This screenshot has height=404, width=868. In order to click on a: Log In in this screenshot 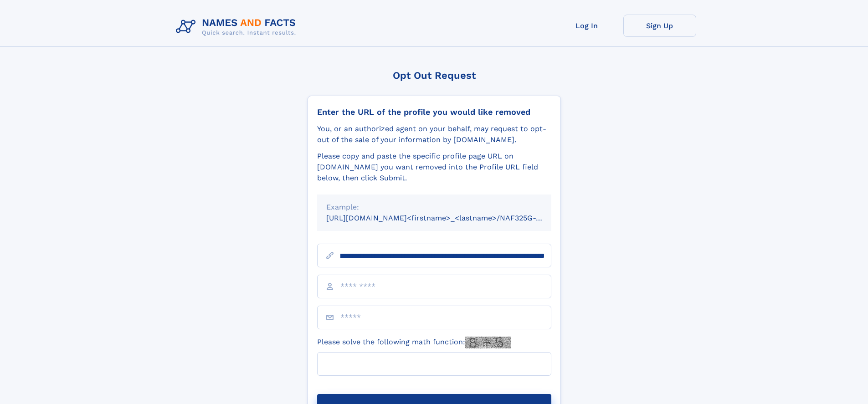, I will do `click(587, 26)`.